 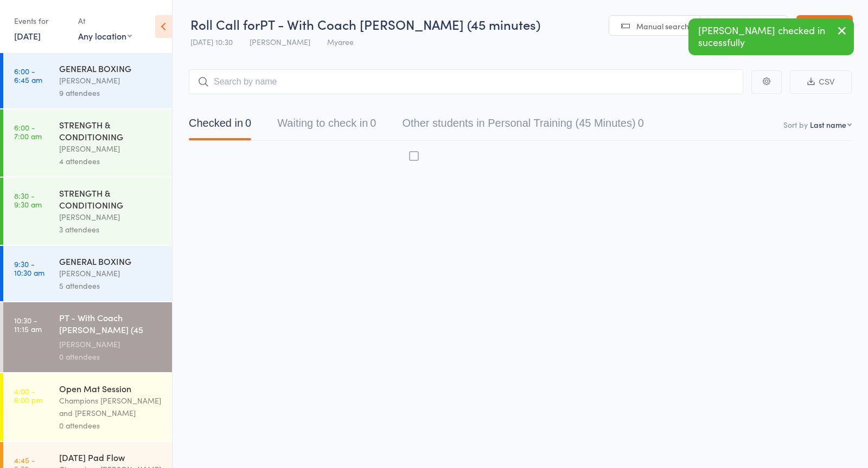 What do you see at coordinates (327, 126) in the screenshot?
I see `button: Waiting to check in0` at bounding box center [327, 126].